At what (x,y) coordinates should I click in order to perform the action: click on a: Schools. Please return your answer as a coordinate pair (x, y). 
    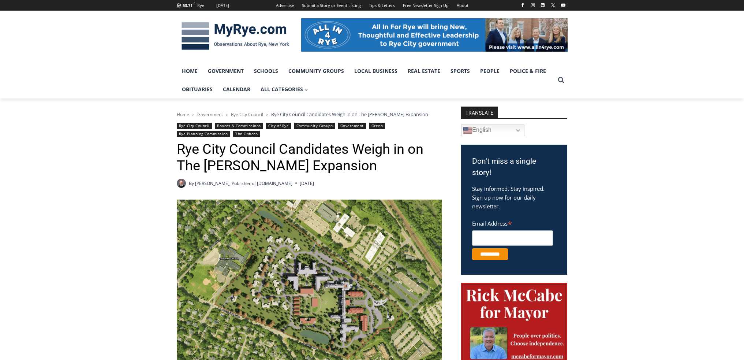
    Looking at the image, I should click on (266, 71).